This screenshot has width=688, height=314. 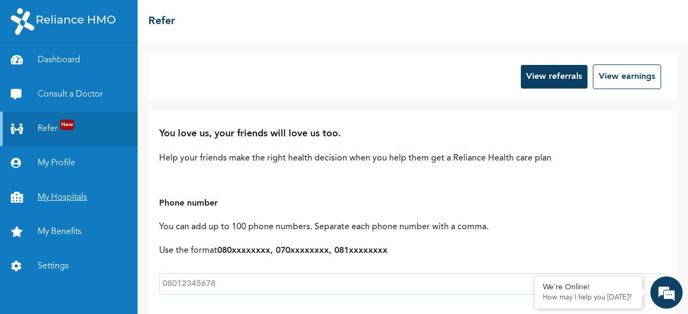 I want to click on span: New, so click(x=67, y=125).